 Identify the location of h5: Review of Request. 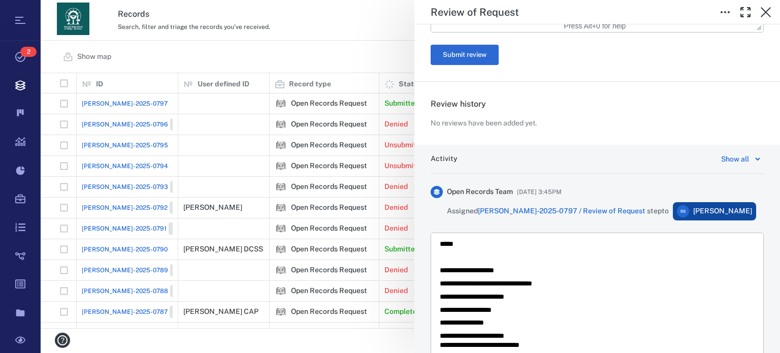
(475, 12).